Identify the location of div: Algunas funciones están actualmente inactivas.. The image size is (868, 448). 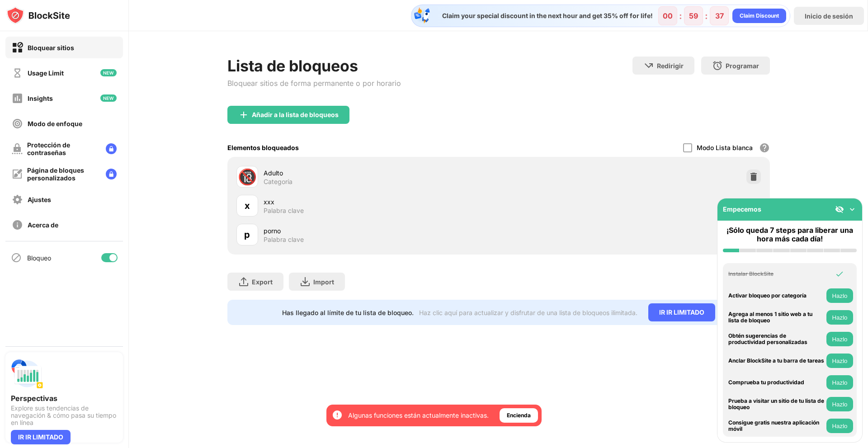
(418, 416).